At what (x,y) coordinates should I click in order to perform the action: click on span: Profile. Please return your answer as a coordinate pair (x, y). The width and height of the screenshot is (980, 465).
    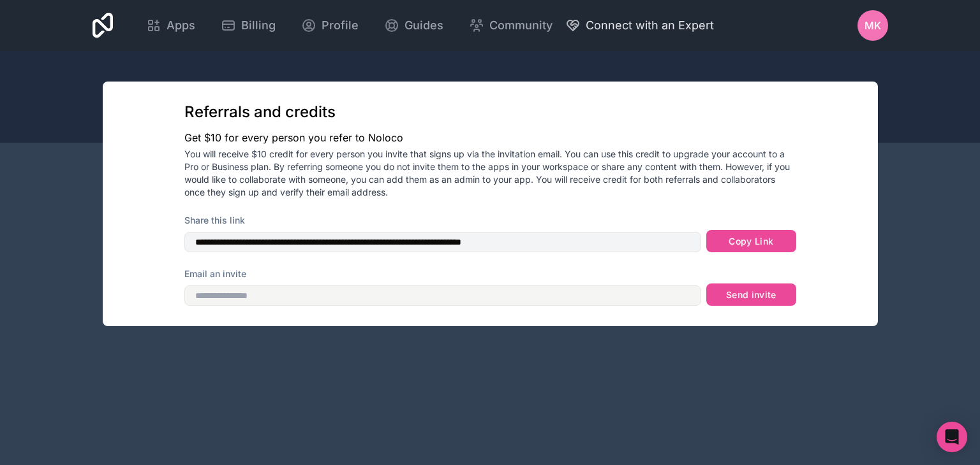
    Looking at the image, I should click on (340, 25).